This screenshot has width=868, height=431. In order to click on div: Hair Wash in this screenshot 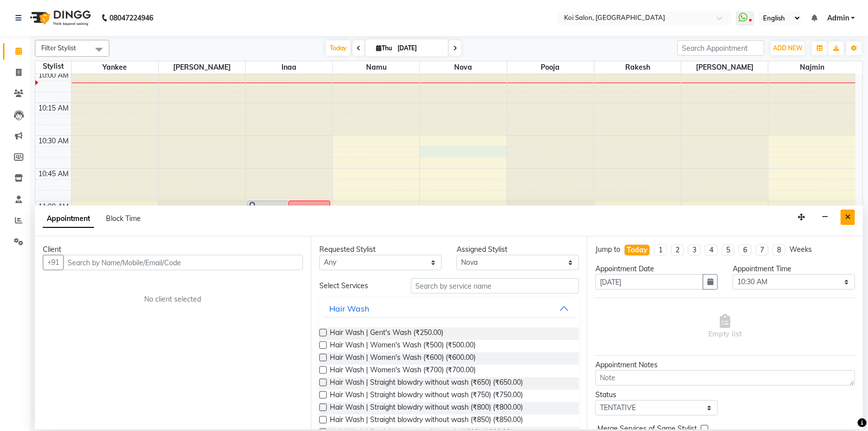, I will do `click(349, 309)`.